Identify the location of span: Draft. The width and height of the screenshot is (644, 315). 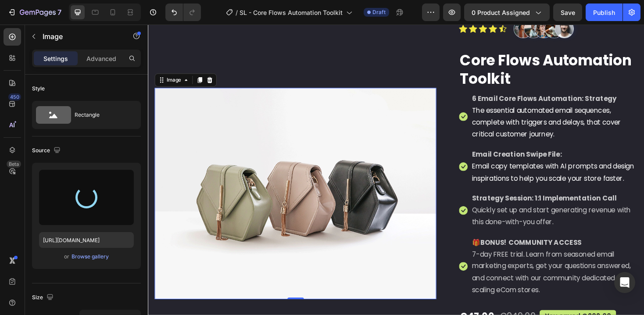
(378, 13).